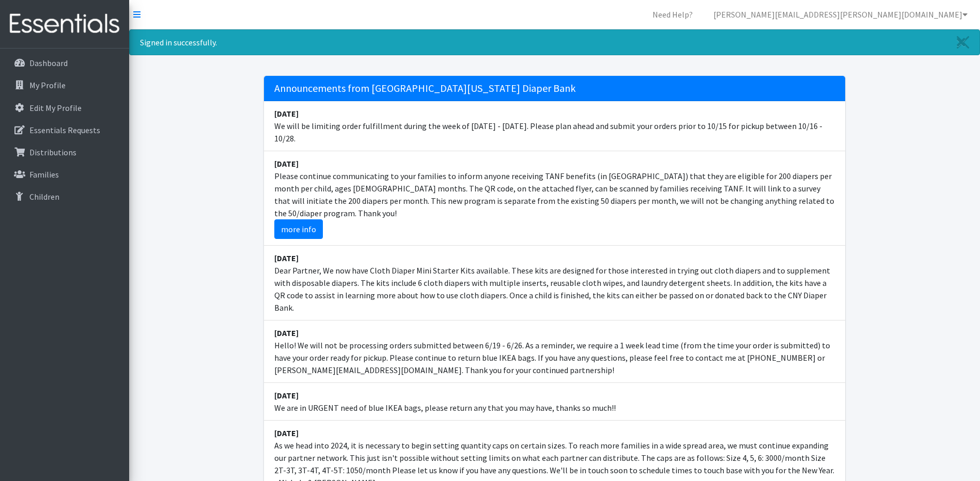  Describe the element at coordinates (44, 197) in the screenshot. I see `p: Children` at that location.